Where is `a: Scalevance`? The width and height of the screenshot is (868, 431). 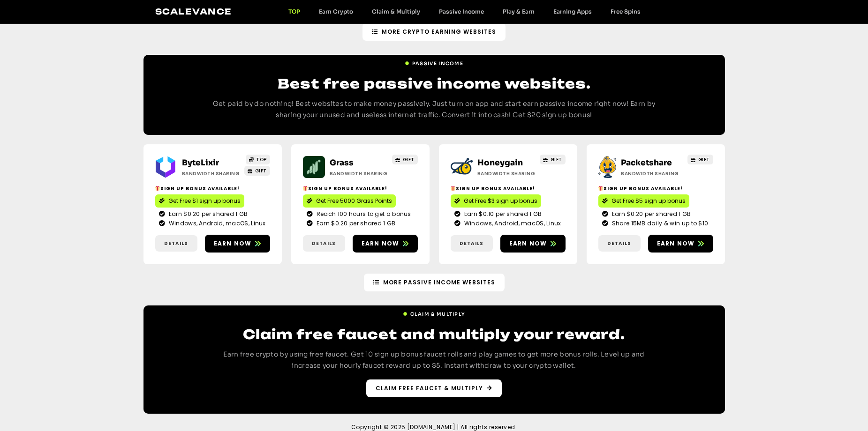 a: Scalevance is located at coordinates (194, 11).